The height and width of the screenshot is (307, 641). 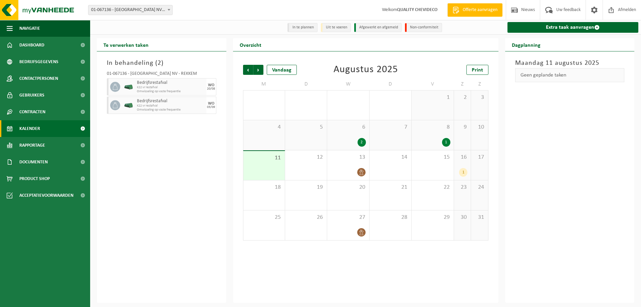 I want to click on span: 26, so click(x=306, y=217).